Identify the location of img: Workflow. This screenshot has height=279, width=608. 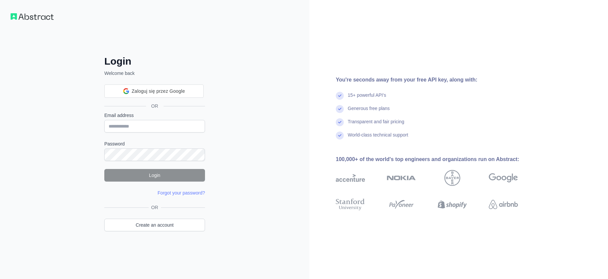
(32, 17).